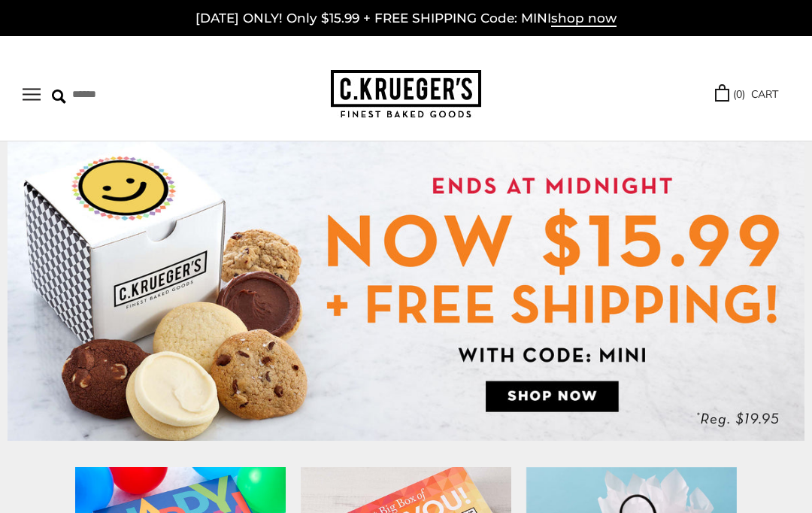  I want to click on a: (0) CART, so click(747, 94).